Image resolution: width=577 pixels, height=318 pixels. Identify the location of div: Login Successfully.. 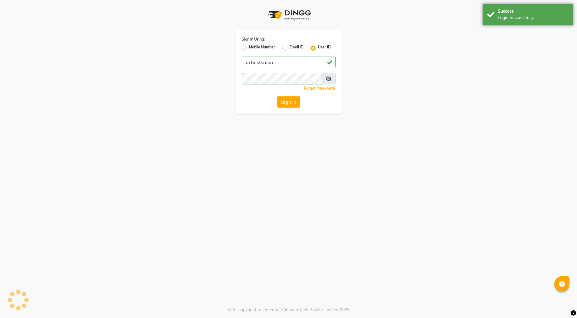
(533, 18).